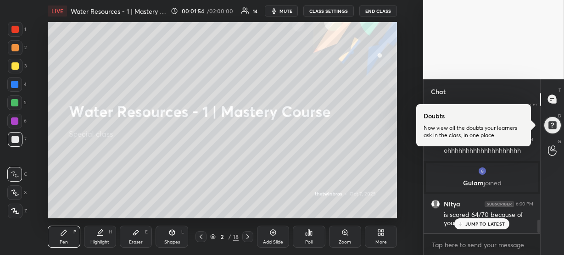 The width and height of the screenshot is (564, 255). Describe the element at coordinates (381, 243) in the screenshot. I see `div: More` at that location.